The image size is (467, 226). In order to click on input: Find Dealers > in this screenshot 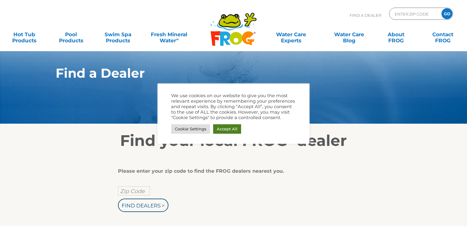, I will do `click(143, 205)`.